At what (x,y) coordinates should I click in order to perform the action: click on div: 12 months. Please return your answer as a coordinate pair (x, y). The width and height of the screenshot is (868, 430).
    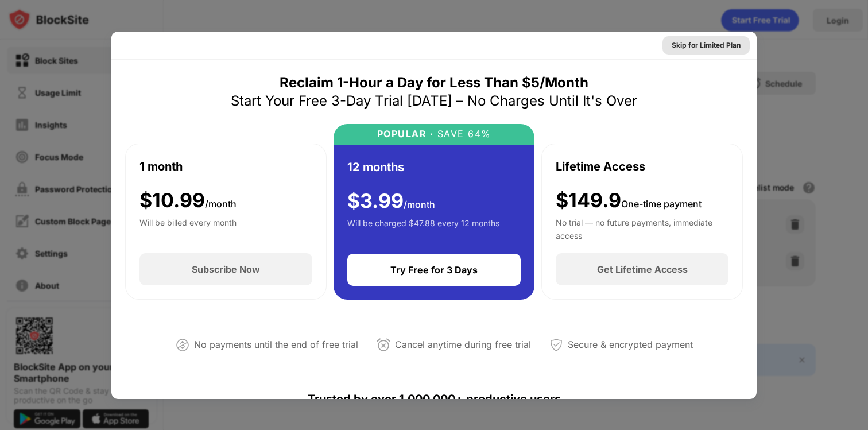
    Looking at the image, I should click on (375, 167).